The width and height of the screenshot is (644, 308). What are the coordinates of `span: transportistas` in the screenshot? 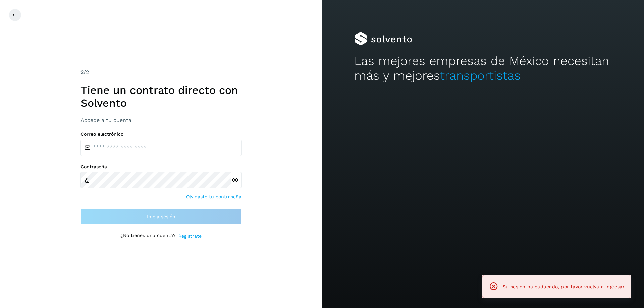 It's located at (480, 75).